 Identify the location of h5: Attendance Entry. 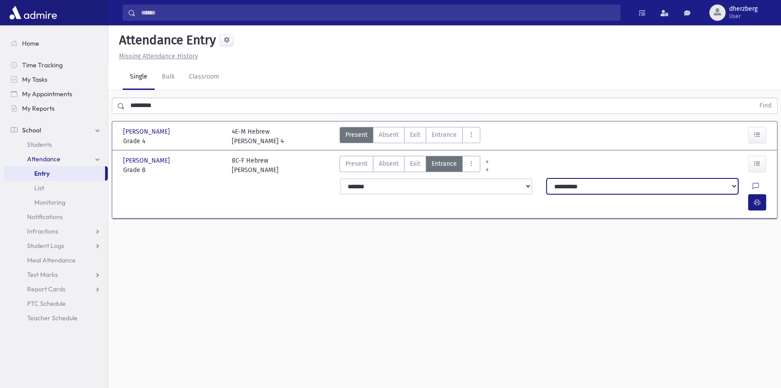
(166, 40).